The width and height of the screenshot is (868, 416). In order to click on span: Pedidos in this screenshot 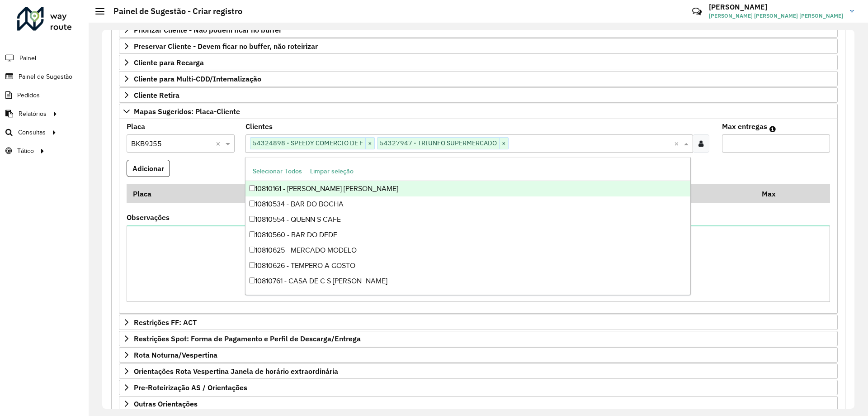, I will do `click(28, 95)`.